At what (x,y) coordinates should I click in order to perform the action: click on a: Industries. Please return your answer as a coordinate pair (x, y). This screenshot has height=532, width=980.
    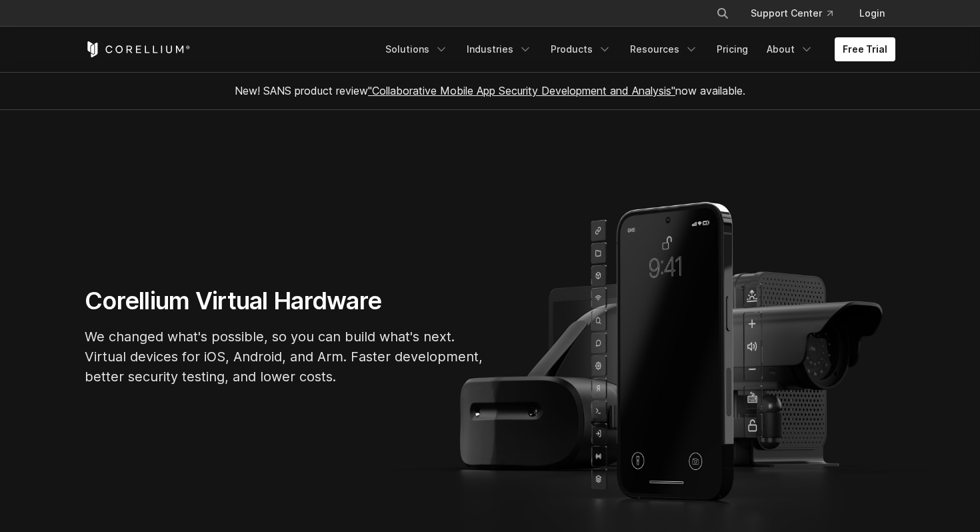
    Looking at the image, I should click on (499, 50).